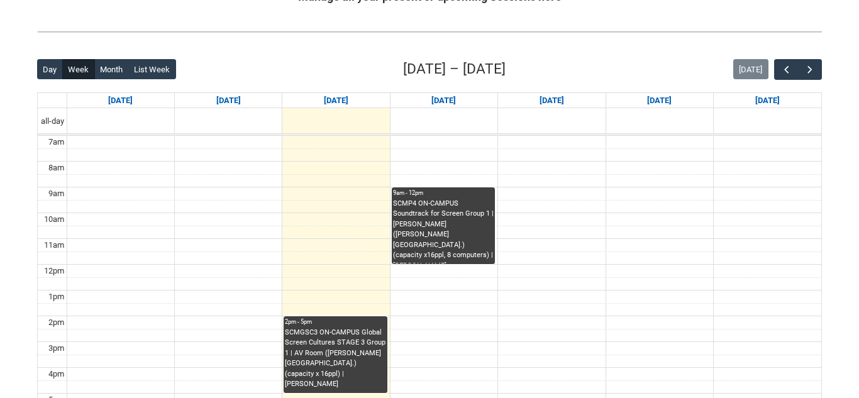  Describe the element at coordinates (551, 101) in the screenshot. I see `a: Go to August 14, 2025` at that location.